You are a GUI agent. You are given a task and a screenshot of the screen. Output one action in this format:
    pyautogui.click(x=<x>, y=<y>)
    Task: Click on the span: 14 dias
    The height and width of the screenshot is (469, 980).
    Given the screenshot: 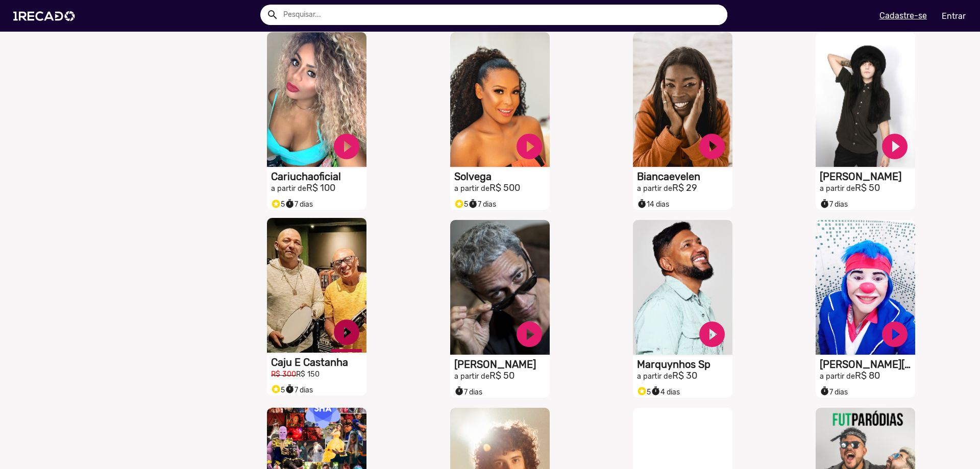 What is the action you would take?
    pyautogui.click(x=653, y=204)
    